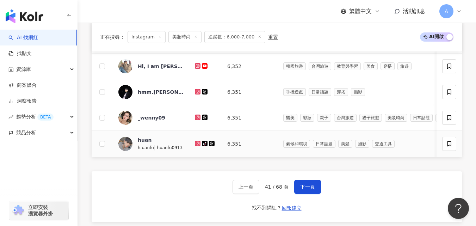  What do you see at coordinates (442, 118) in the screenshot?
I see `span: 節慶` at bounding box center [442, 118].